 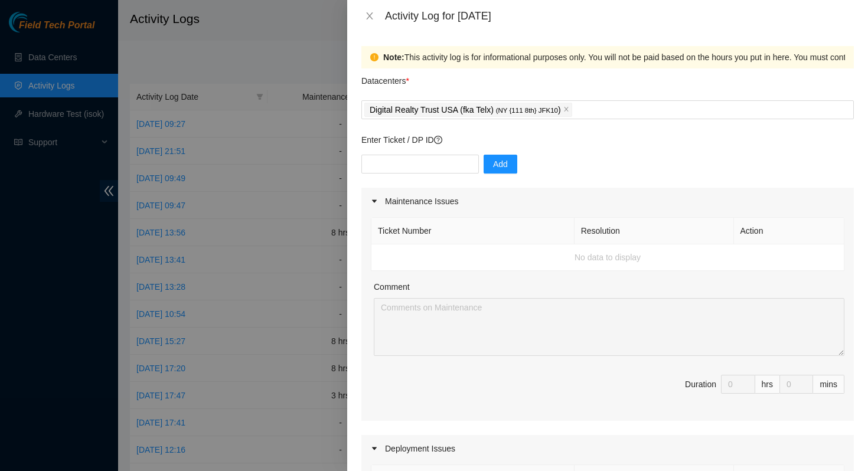 I want to click on div: Duration, so click(x=700, y=385).